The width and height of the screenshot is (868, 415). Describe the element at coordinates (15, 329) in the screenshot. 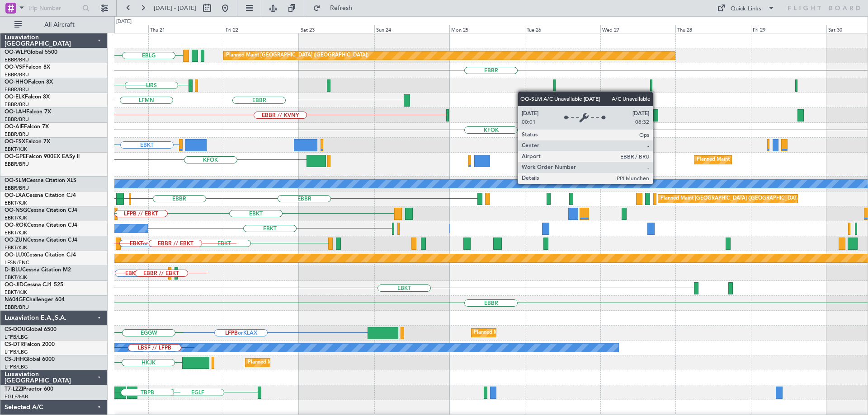

I see `span: CS-DOU` at that location.